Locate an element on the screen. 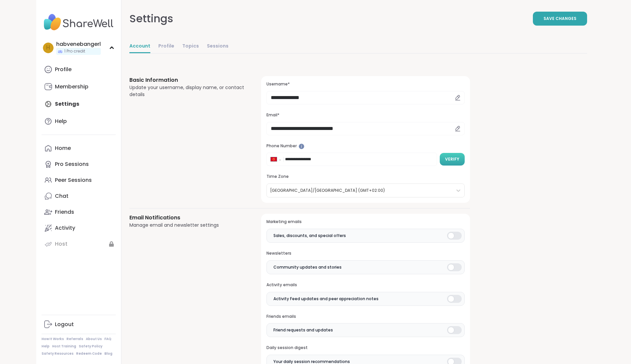  a: Referrals is located at coordinates (75, 339).